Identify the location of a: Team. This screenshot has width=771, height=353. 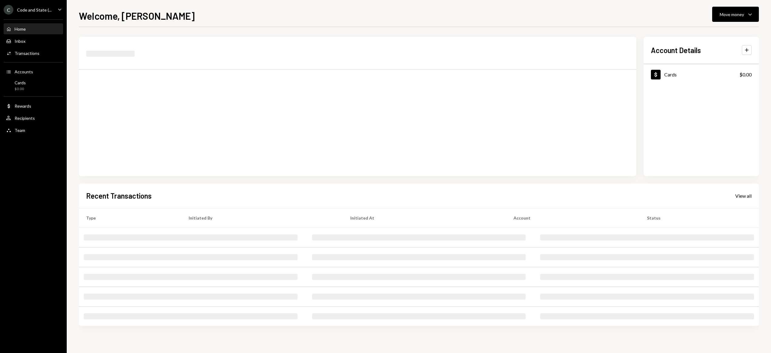
(33, 130).